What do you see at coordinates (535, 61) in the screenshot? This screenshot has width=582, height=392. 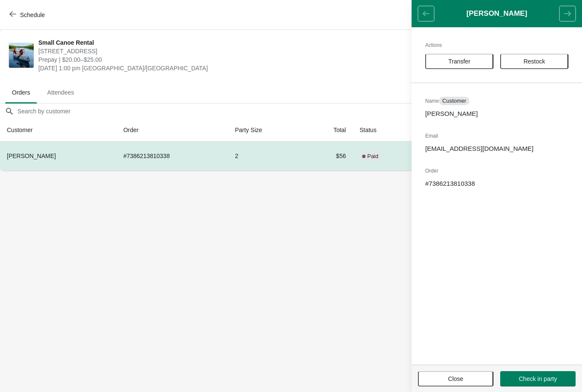 I see `span: Restock` at bounding box center [535, 61].